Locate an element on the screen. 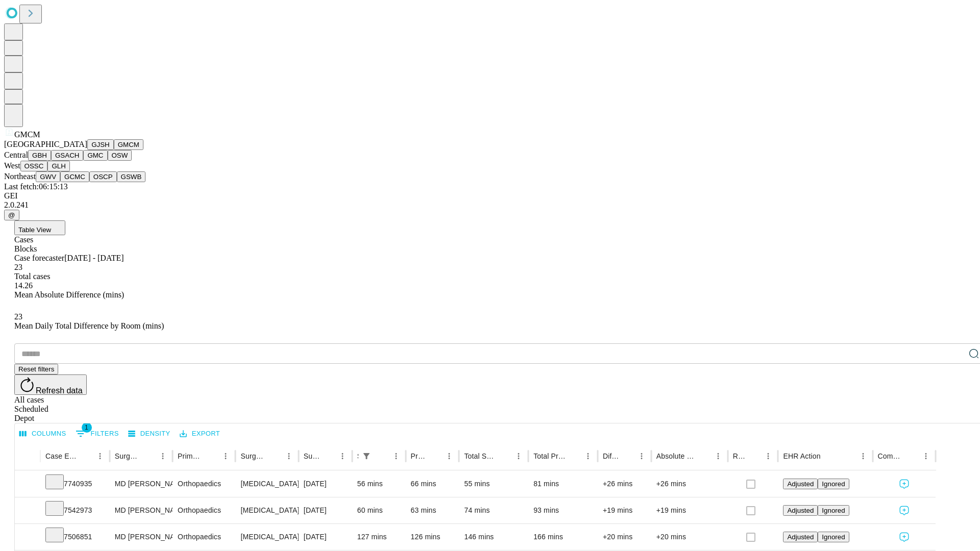 Image resolution: width=980 pixels, height=551 pixels. button: GMC is located at coordinates (95, 155).